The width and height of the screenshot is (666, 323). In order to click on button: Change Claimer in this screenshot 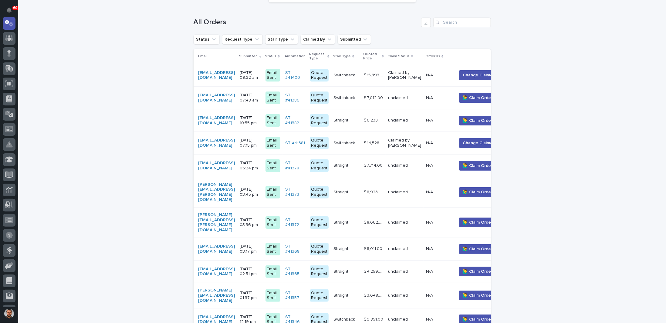, I will do `click(478, 143)`.